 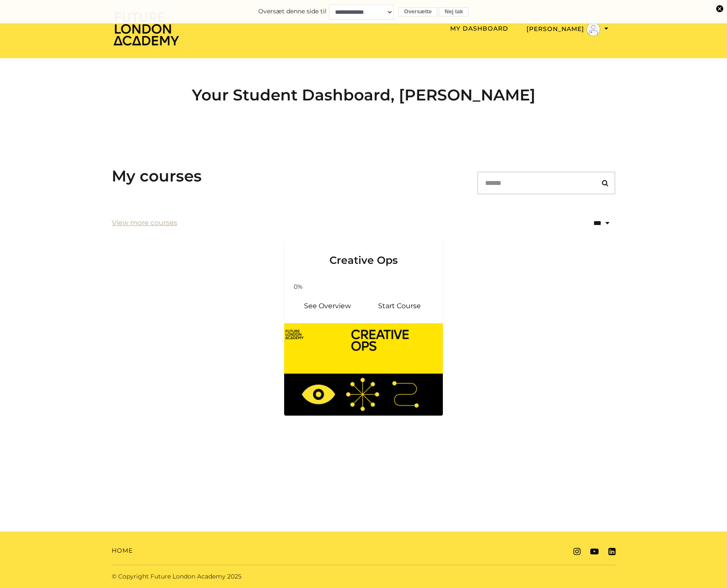 I want to click on a: Creative Ops, so click(x=363, y=259).